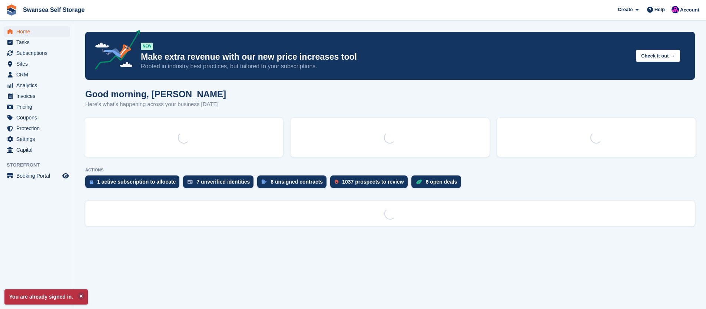  I want to click on img: verify_identity-adf6edd0f0f0b5bbfe63781bf79b02c33cf7c696d77639b501bdc392416b5a36.svg, so click(190, 182).